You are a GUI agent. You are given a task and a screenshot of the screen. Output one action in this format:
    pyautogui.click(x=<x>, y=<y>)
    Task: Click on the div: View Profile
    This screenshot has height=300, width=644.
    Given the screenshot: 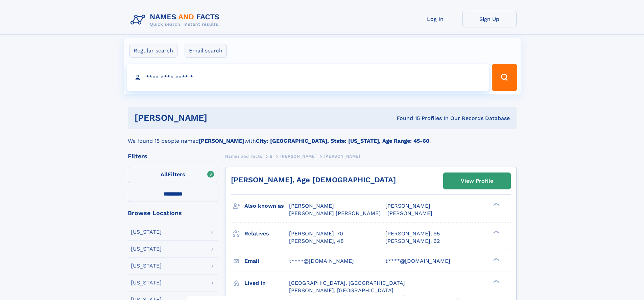 What is the action you would take?
    pyautogui.click(x=477, y=181)
    